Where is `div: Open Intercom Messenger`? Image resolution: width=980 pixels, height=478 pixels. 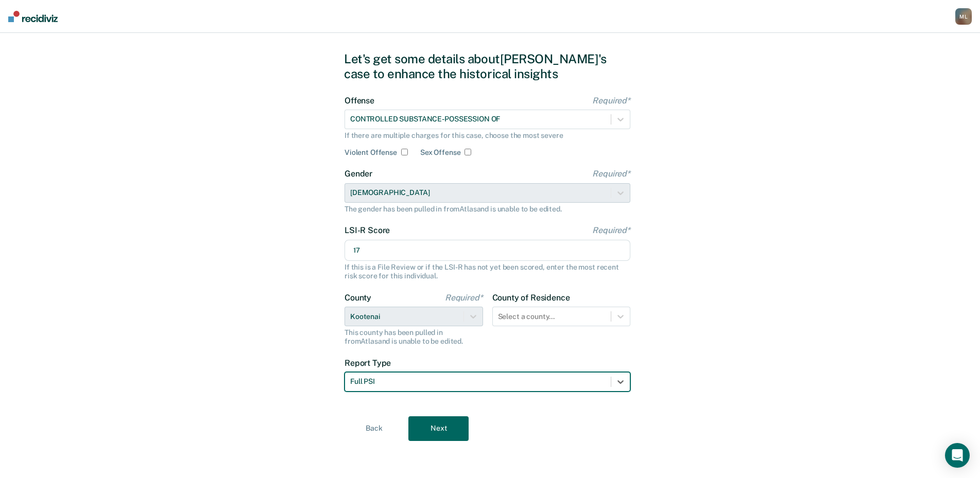 div: Open Intercom Messenger is located at coordinates (957, 455).